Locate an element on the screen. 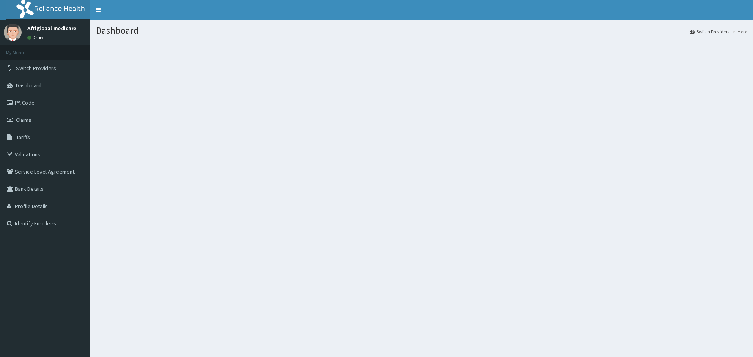 Image resolution: width=753 pixels, height=357 pixels. p: Afriglobal medicare is located at coordinates (52, 28).